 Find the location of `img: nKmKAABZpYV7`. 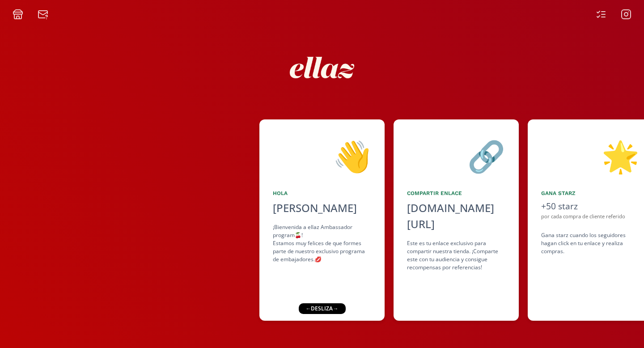

img: nKmKAABZpYV7 is located at coordinates (322, 68).